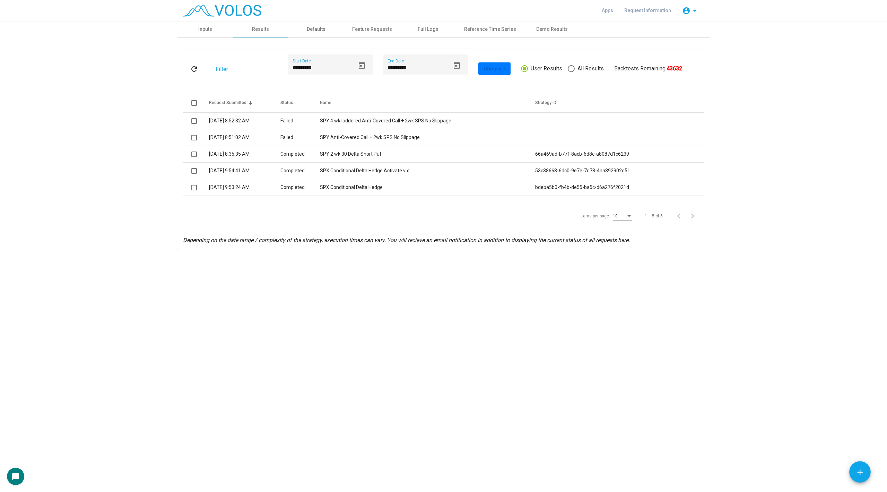 The height and width of the screenshot is (492, 887). Describe the element at coordinates (686, 11) in the screenshot. I see `mat-icon: account_circle` at that location.